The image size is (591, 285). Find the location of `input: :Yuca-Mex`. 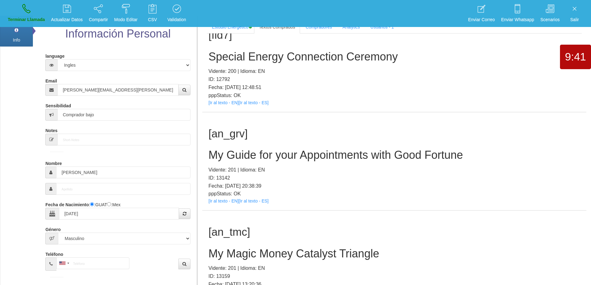

input: :Yuca-Mex is located at coordinates (109, 204).